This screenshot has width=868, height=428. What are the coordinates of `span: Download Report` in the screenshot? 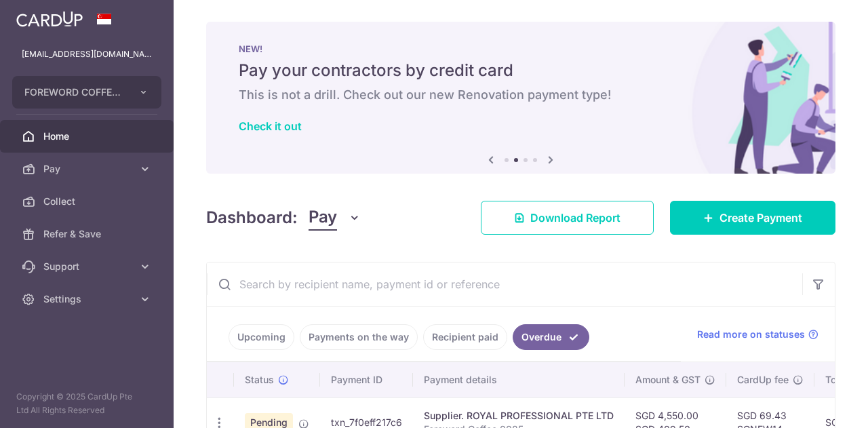 It's located at (575, 218).